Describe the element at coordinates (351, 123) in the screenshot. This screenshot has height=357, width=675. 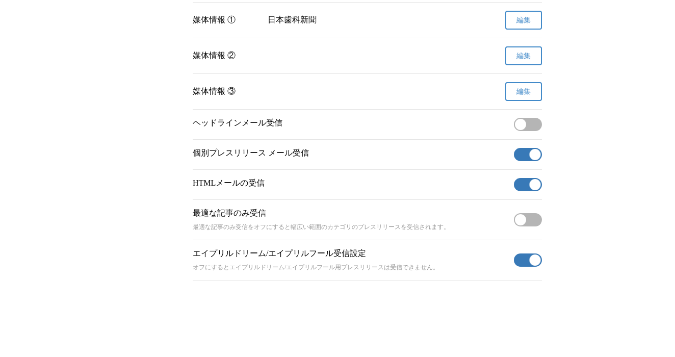
I see `p: ヘッドラインメール受信` at that location.